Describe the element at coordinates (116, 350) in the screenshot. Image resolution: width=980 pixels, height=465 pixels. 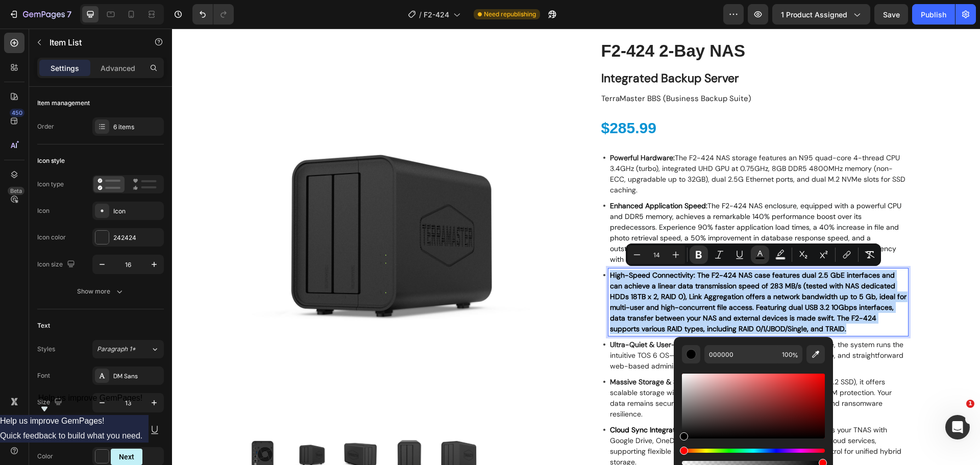
I see `span: Paragraph 1*` at that location.